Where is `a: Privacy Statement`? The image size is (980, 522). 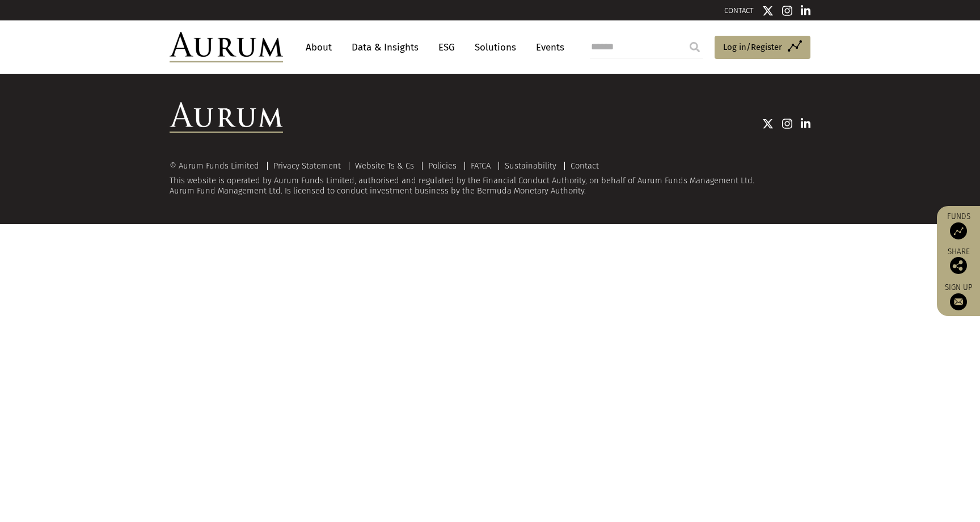 a: Privacy Statement is located at coordinates (306, 165).